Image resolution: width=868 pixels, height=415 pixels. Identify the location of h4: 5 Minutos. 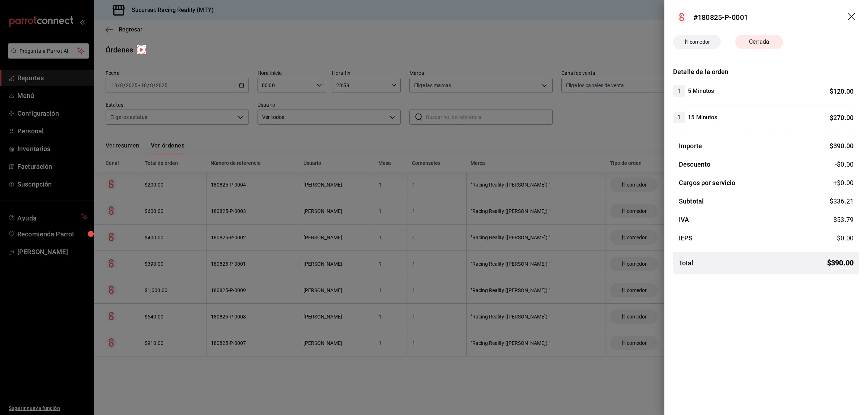
(701, 91).